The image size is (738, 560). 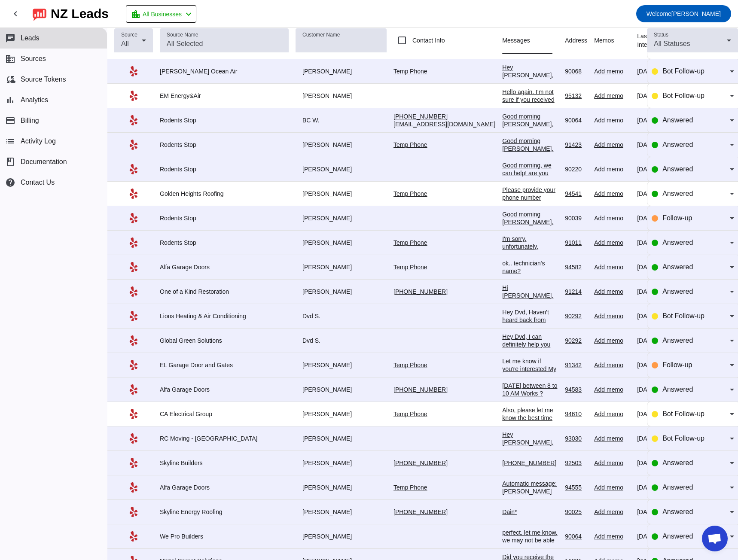 I want to click on div: Alfa Garage Doors, so click(x=224, y=487).